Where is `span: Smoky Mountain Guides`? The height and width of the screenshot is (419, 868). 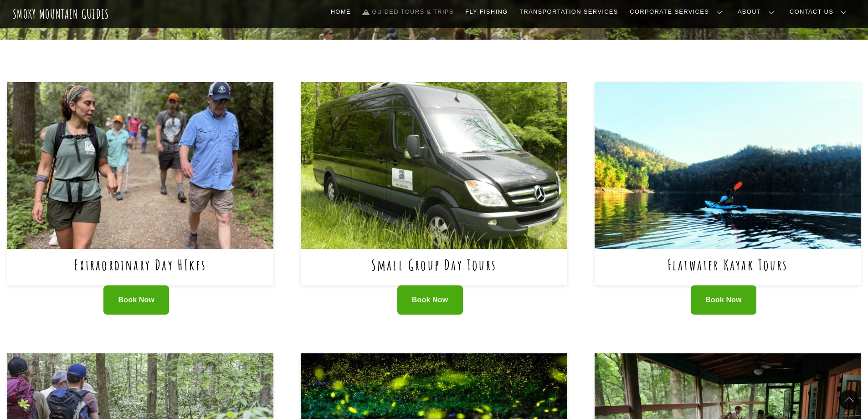
span: Smoky Mountain Guides is located at coordinates (61, 14).